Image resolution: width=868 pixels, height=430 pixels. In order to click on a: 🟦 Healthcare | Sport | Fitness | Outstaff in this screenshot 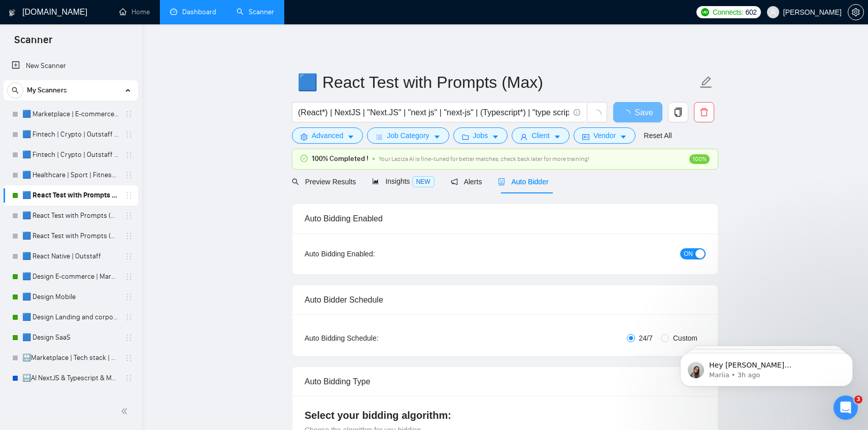, I will do `click(71, 175)`.